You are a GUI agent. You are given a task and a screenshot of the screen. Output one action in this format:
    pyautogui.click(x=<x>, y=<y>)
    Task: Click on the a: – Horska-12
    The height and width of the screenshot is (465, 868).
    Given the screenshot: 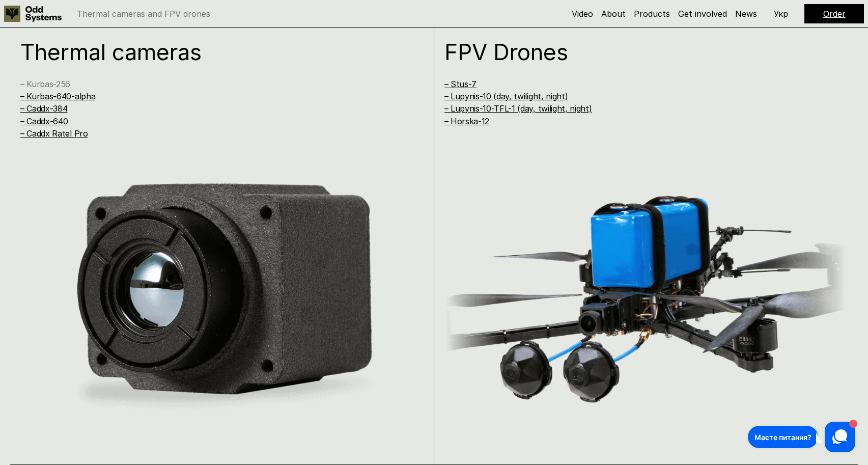 What is the action you would take?
    pyautogui.click(x=467, y=121)
    